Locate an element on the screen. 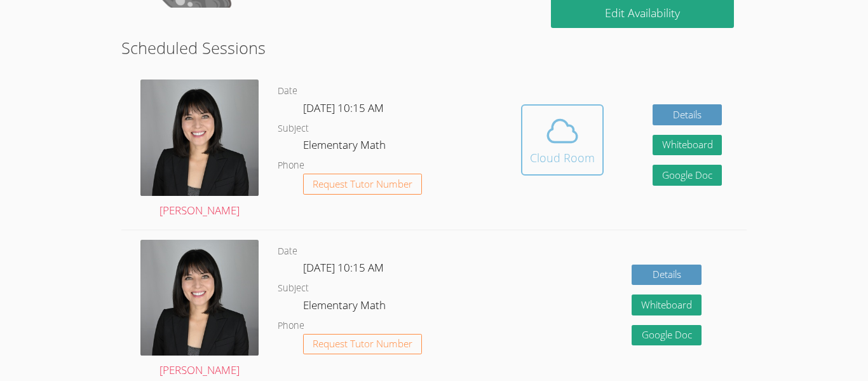  button: Cloud Room is located at coordinates (562, 140).